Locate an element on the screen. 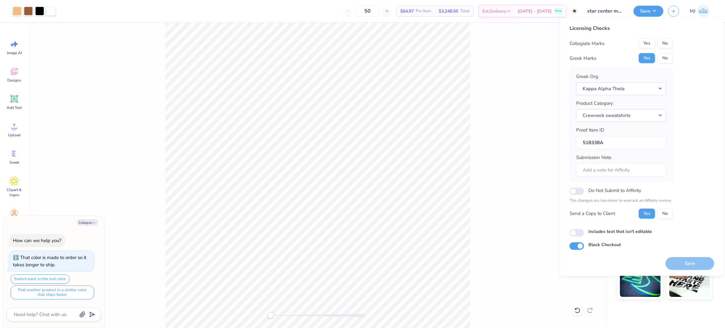 This screenshot has width=725, height=328. div: Collegiate Marks is located at coordinates (587, 43).